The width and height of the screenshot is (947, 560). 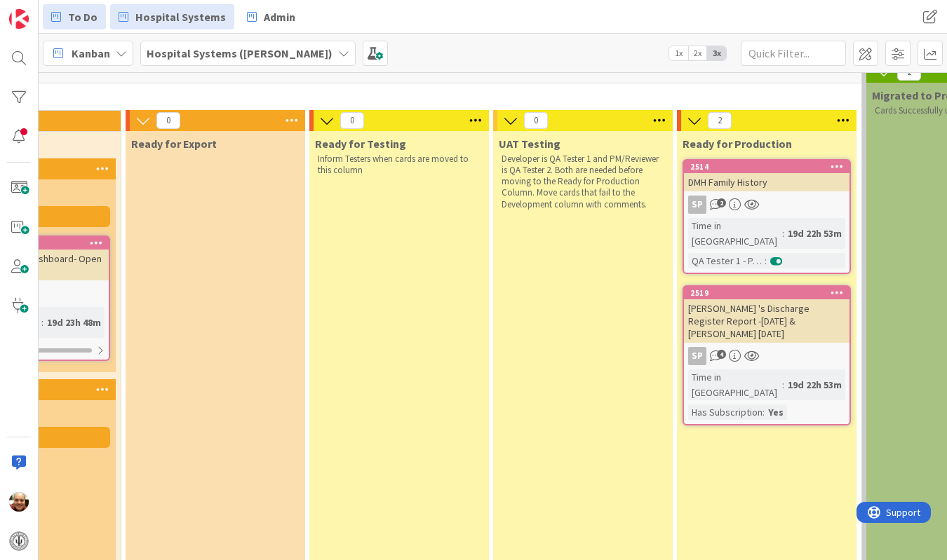 What do you see at coordinates (75, 17) in the screenshot?
I see `a: To Do` at bounding box center [75, 17].